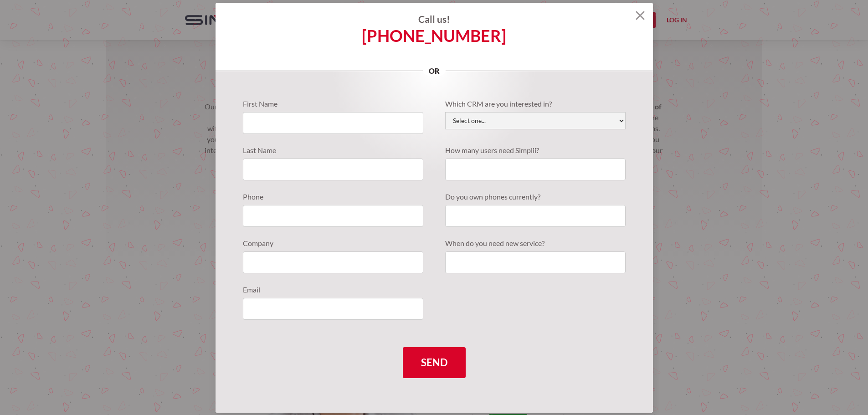 This screenshot has width=868, height=415. What do you see at coordinates (535, 150) in the screenshot?
I see `label: How many users need Simplii?` at bounding box center [535, 150].